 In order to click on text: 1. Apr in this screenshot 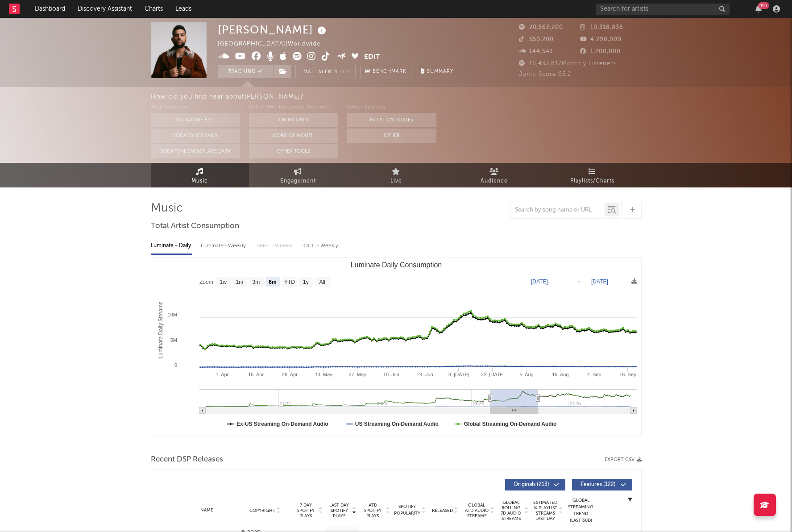, I will do `click(222, 375)`.